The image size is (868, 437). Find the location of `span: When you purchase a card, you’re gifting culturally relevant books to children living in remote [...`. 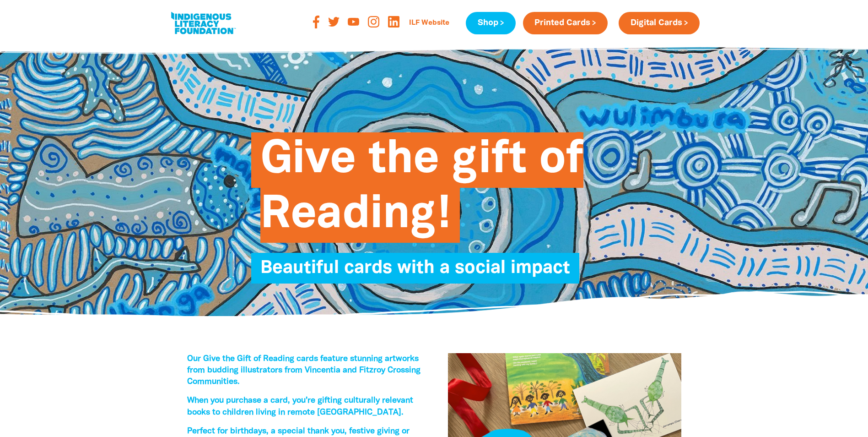

span: When you purchase a card, you’re gifting culturally relevant books to children living in remote [... is located at coordinates (300, 406).